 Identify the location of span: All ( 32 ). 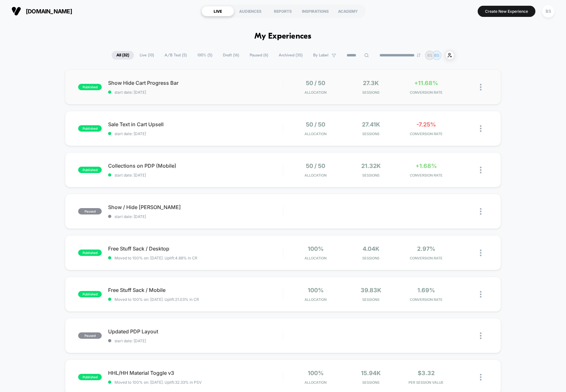
(123, 55).